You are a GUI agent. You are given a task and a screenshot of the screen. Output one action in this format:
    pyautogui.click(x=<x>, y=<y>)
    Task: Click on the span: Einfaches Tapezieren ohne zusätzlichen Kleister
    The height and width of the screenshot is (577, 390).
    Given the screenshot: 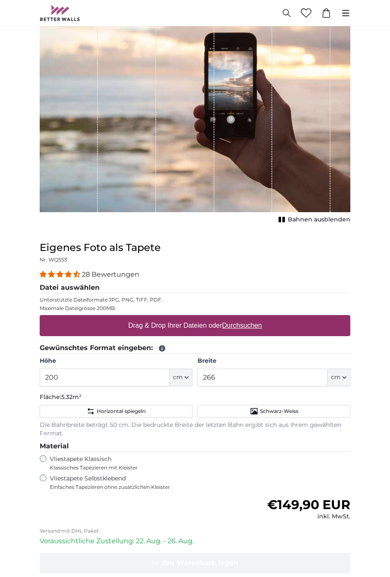 What is the action you would take?
    pyautogui.click(x=148, y=488)
    